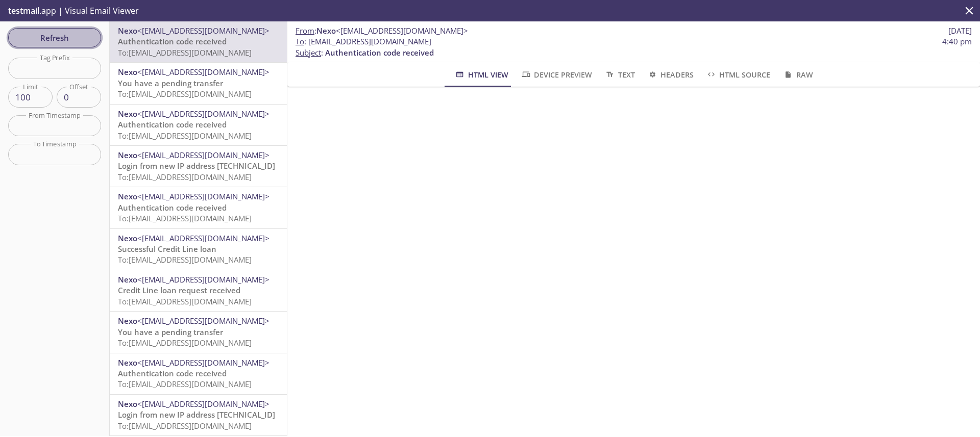 The image size is (980, 437). Describe the element at coordinates (556, 75) in the screenshot. I see `span: Device Preview` at that location.